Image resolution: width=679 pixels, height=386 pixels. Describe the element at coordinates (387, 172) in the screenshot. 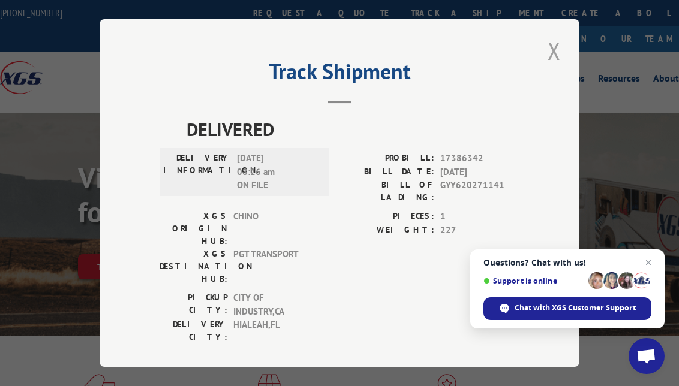

I see `label: BILL DATE:` at that location.